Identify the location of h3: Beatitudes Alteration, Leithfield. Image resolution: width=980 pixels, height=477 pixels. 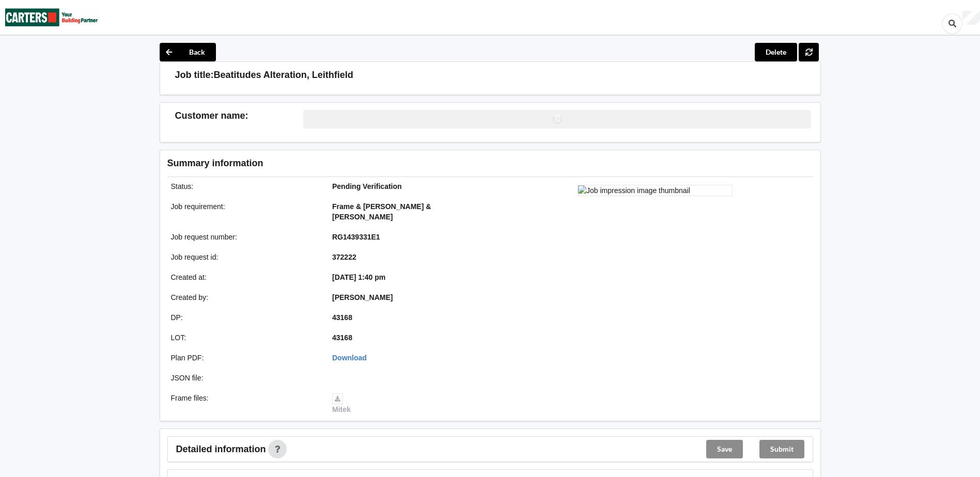
(284, 75).